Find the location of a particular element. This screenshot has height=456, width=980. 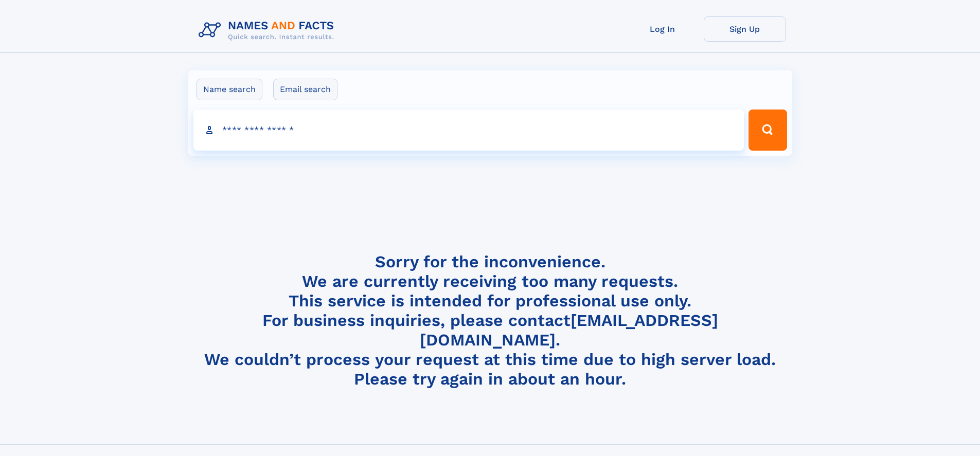

img: Logo Names and Facts is located at coordinates (269, 30).